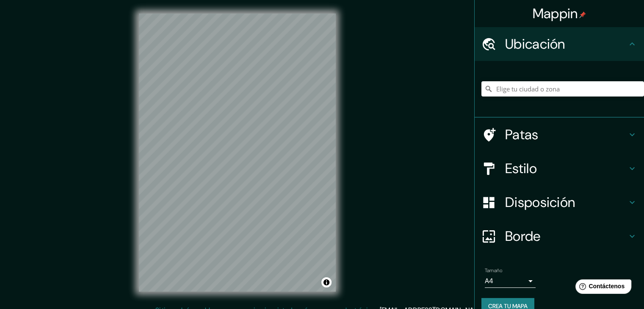  Describe the element at coordinates (559, 202) in the screenshot. I see `div: Disposición` at that location.